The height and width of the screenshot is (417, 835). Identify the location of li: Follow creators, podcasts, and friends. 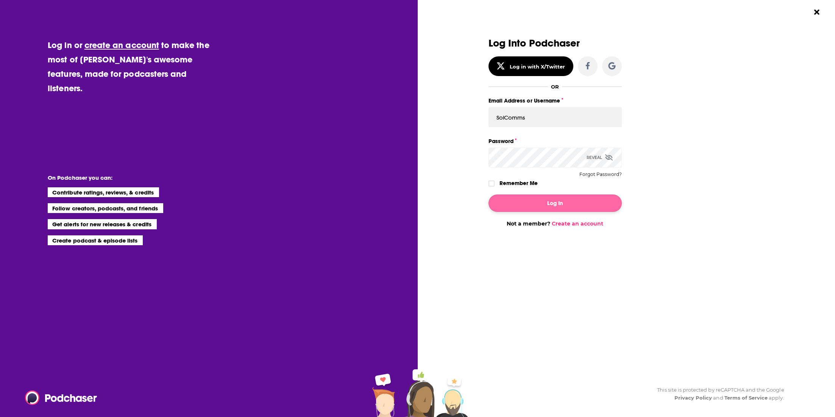
(105, 208).